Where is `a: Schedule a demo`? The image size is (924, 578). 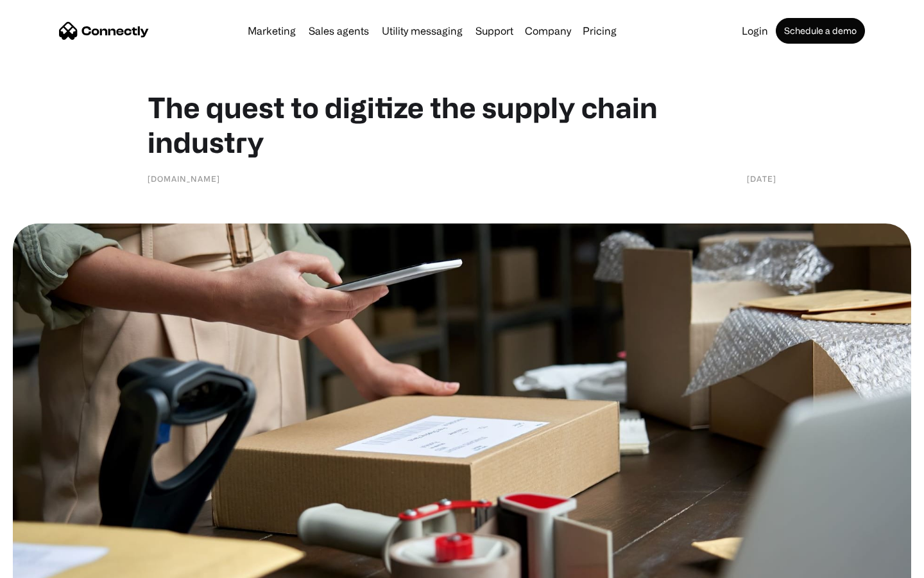 a: Schedule a demo is located at coordinates (820, 31).